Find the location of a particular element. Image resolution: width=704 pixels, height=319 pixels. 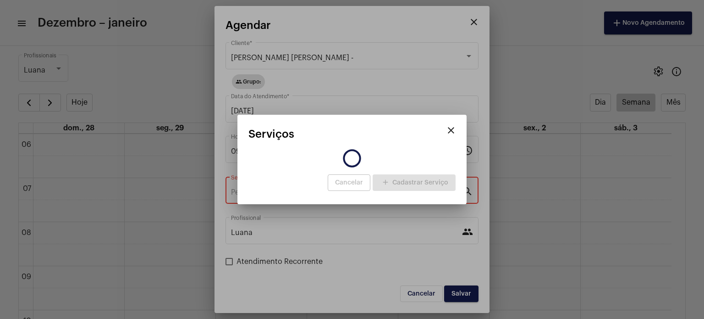

button: Cancelar is located at coordinates (349, 182).